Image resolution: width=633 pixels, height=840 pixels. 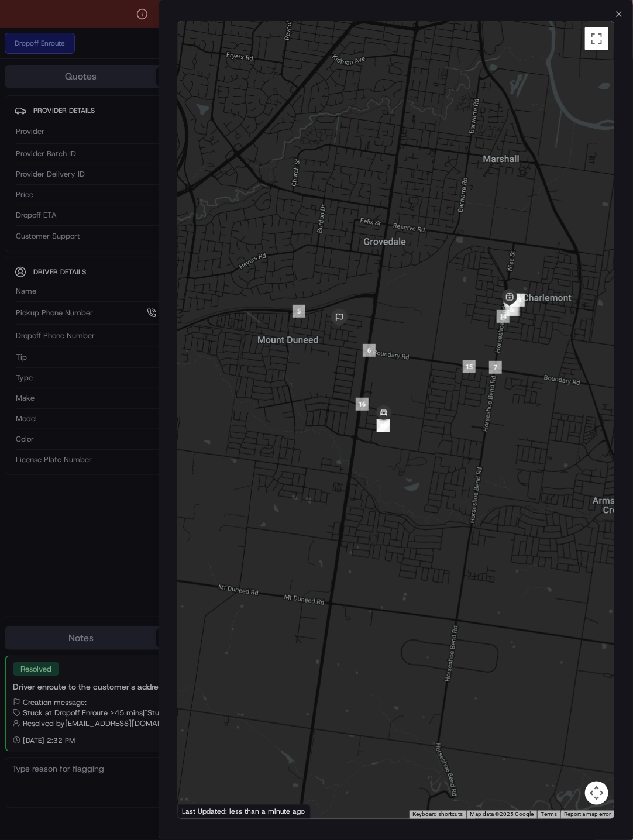 What do you see at coordinates (200, 811) in the screenshot?
I see `a: Open this area in Google Maps (opens a new window)` at bounding box center [200, 811].